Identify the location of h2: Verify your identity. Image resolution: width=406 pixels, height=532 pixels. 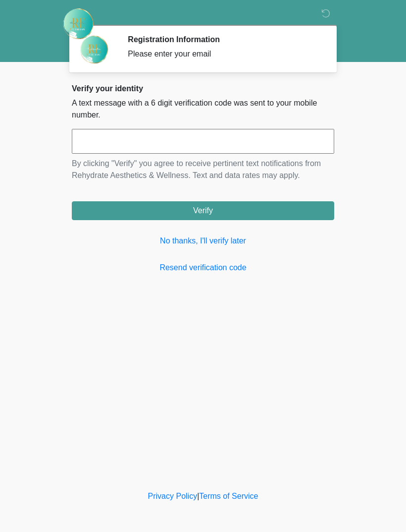
(203, 88).